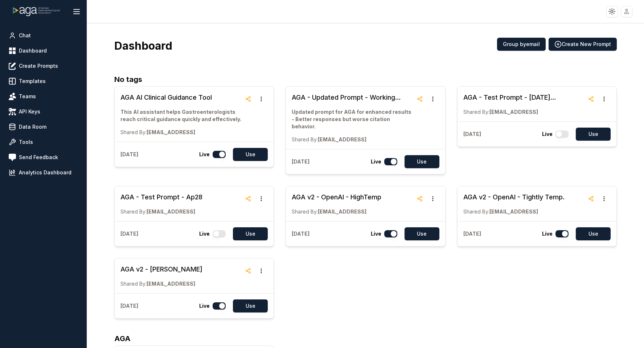 The height and width of the screenshot is (348, 644). What do you see at coordinates (43, 112) in the screenshot?
I see `a: API Keys` at bounding box center [43, 112].